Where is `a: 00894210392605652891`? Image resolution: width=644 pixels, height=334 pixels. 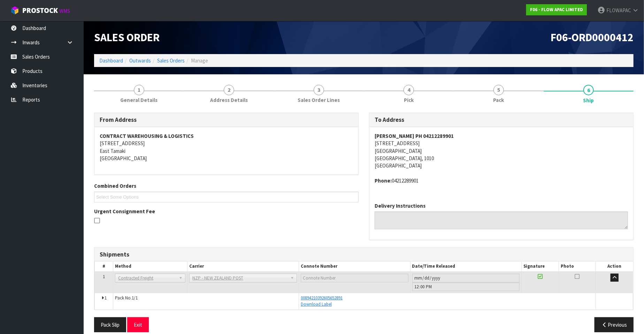 a: 00894210392605652891 is located at coordinates (322, 298).